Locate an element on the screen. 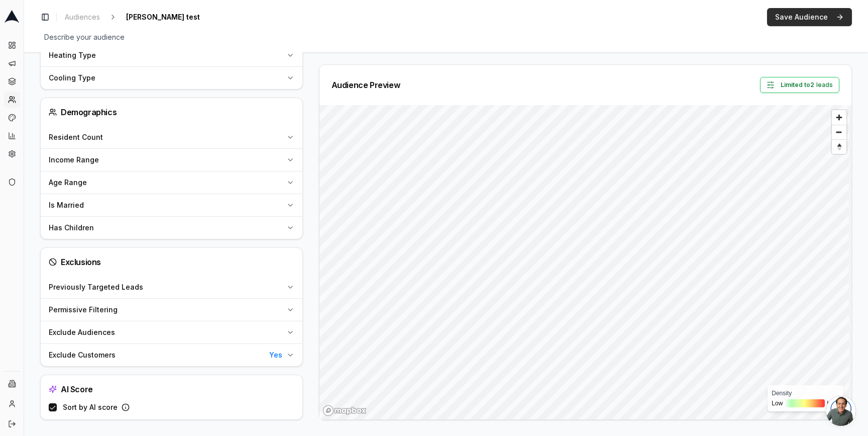  span: Has Children is located at coordinates (71, 228).